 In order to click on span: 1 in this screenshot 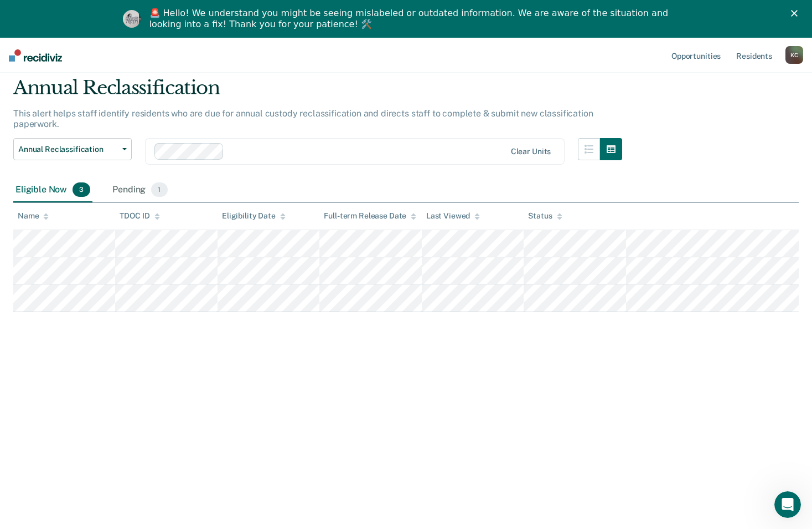, I will do `click(159, 190)`.